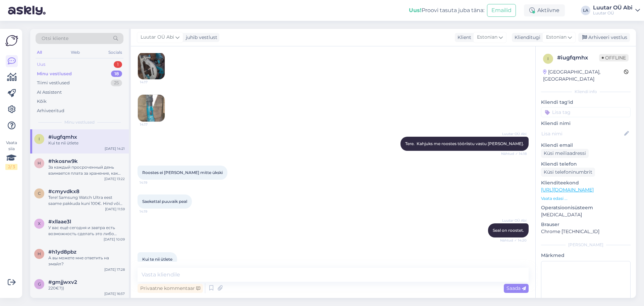 The image size is (644, 306). Describe the element at coordinates (463, 37) in the screenshot. I see `div: Klient` at that location.